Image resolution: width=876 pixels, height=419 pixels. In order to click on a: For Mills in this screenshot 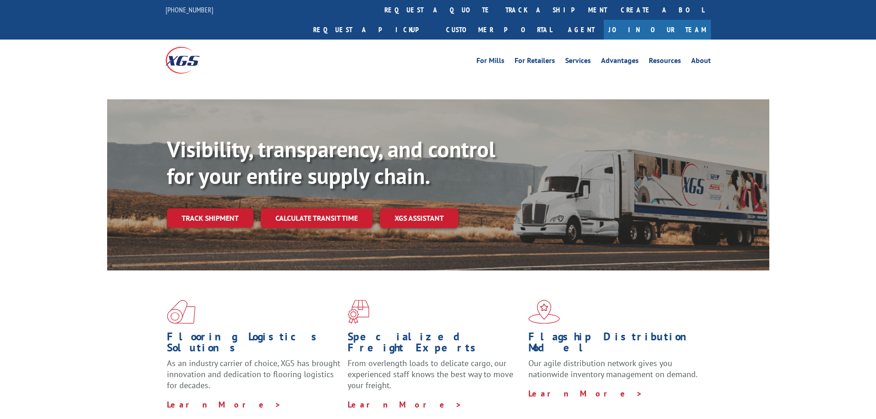, I will do `click(490, 62)`.